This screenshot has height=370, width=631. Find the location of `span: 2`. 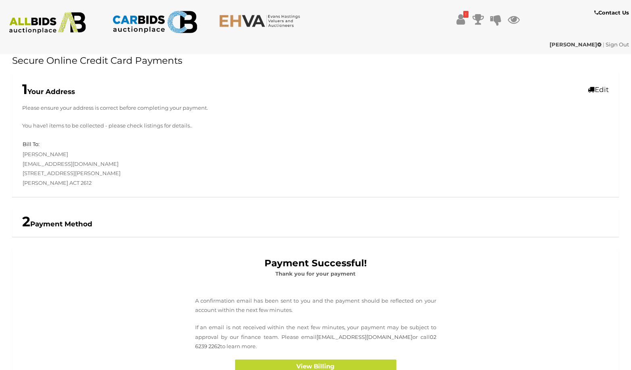

span: 2 is located at coordinates (26, 221).